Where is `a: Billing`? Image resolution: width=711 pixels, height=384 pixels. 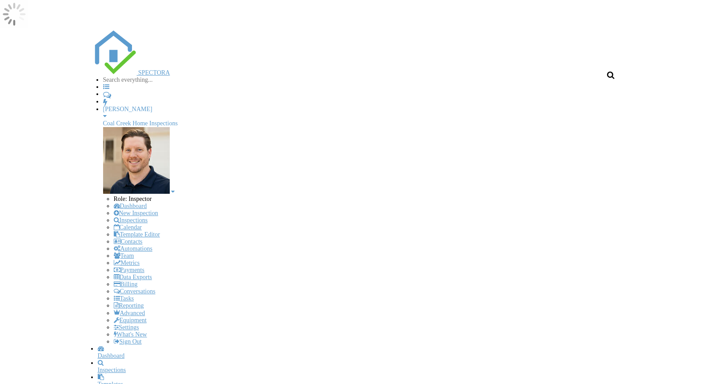
a: Billing is located at coordinates (126, 284).